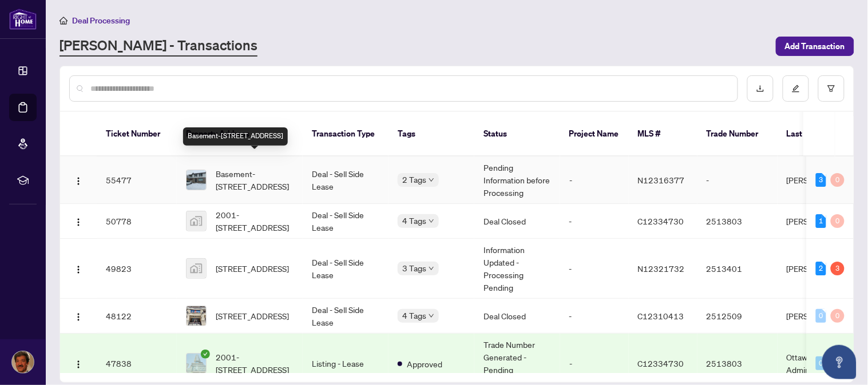 This screenshot has height=385, width=868. What do you see at coordinates (737, 316) in the screenshot?
I see `td: 2512509` at bounding box center [737, 316].